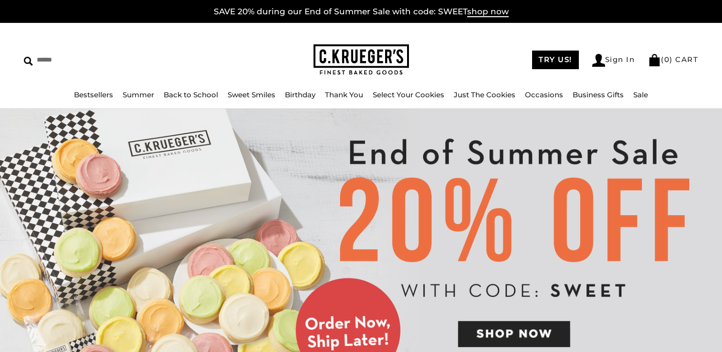  What do you see at coordinates (138, 95) in the screenshot?
I see `a: Summer` at bounding box center [138, 95].